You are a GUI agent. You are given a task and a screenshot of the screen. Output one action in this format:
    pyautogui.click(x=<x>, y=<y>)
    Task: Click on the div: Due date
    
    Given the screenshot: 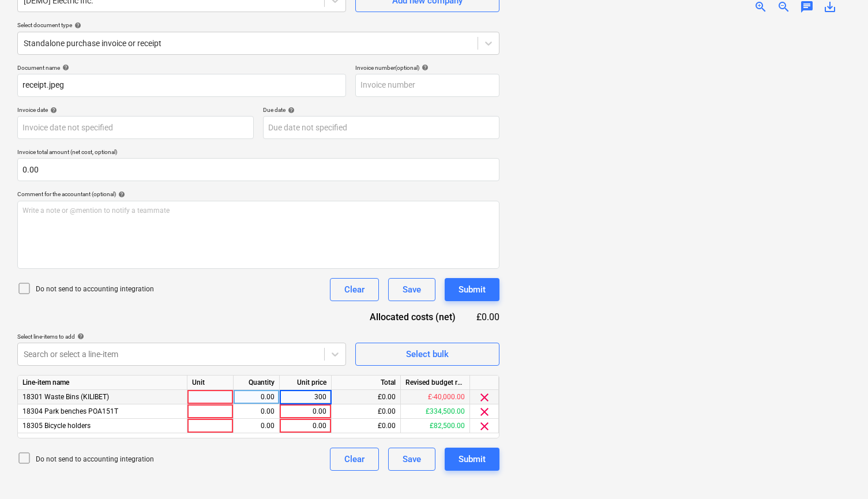 What is the action you would take?
    pyautogui.click(x=381, y=110)
    